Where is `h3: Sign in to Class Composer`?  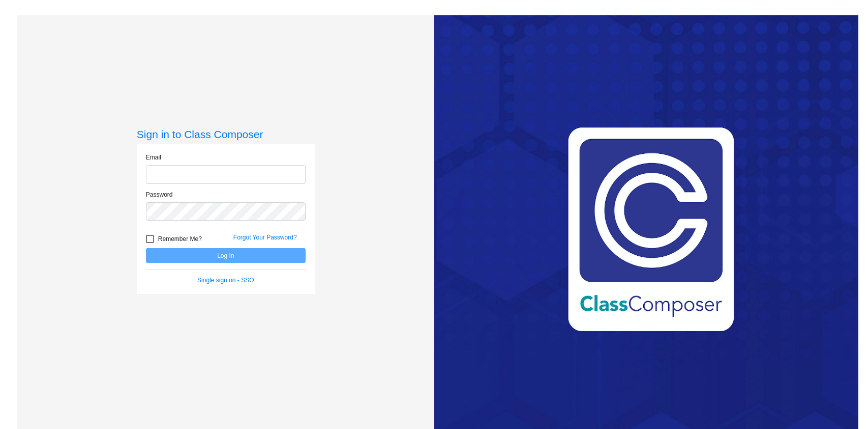 h3: Sign in to Class Composer is located at coordinates (226, 134).